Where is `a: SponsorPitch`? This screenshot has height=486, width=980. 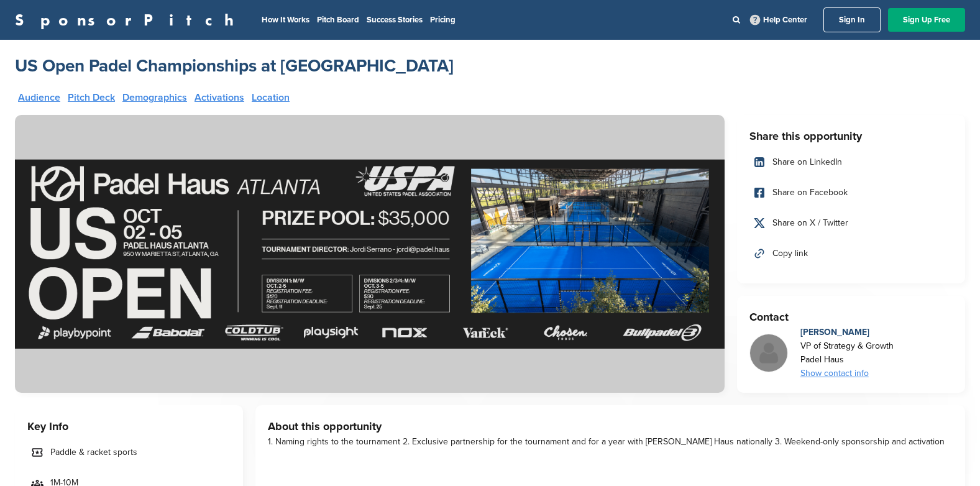
a: SponsorPitch is located at coordinates (128, 20).